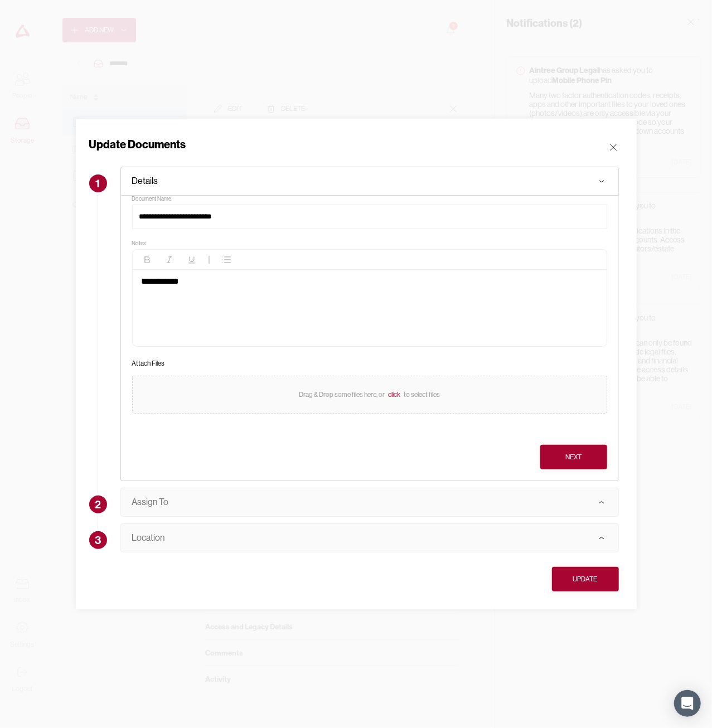 This screenshot has width=712, height=728. I want to click on div: Notes, so click(370, 243).